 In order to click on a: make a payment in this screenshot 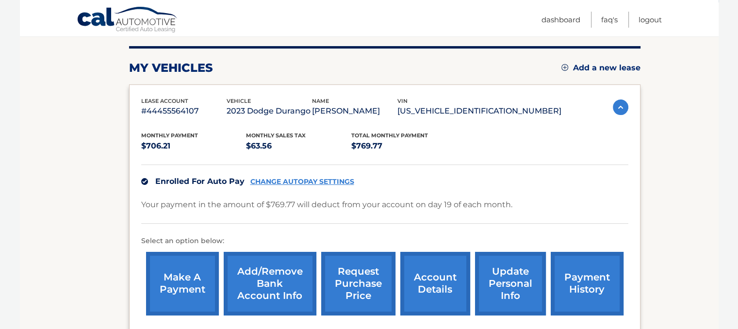, I will do `click(182, 283)`.